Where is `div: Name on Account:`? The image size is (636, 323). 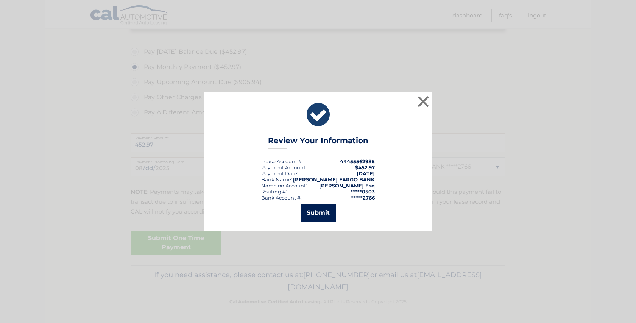 div: Name on Account: is located at coordinates (284, 186).